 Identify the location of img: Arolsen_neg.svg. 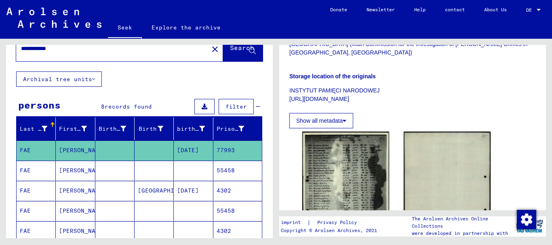
(54, 18).